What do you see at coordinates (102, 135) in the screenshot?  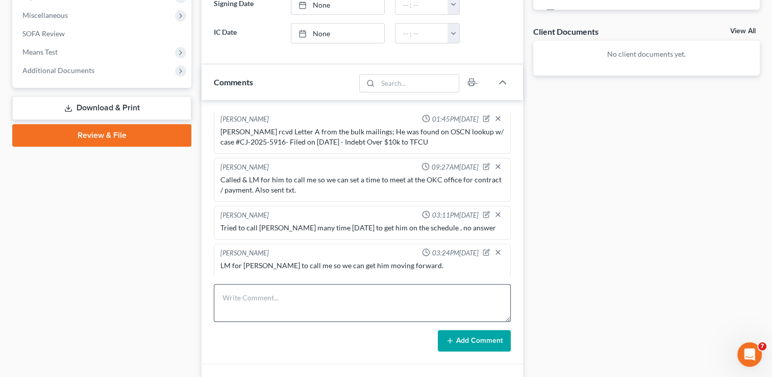 I see `a: Review & File` at bounding box center [102, 135].